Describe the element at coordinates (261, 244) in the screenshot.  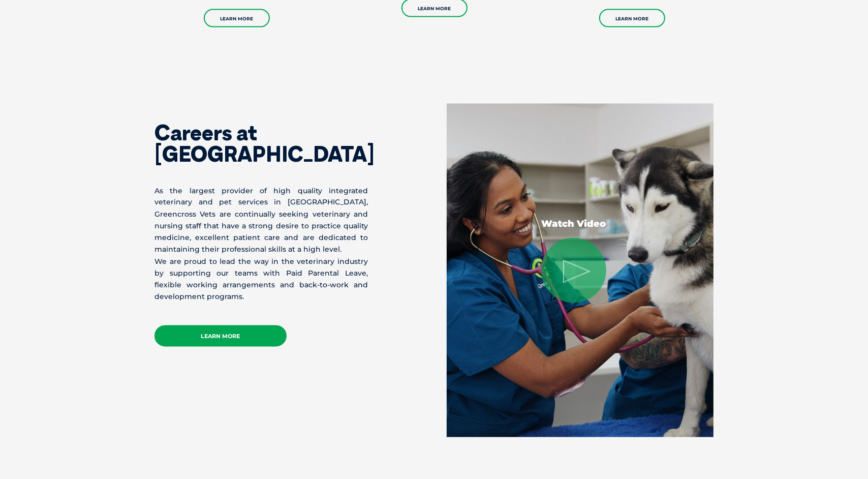
I see `p: As the largest provider of high quality integrated veterinary and pet services in [GEOGRAPHIC_DAT...` at that location.